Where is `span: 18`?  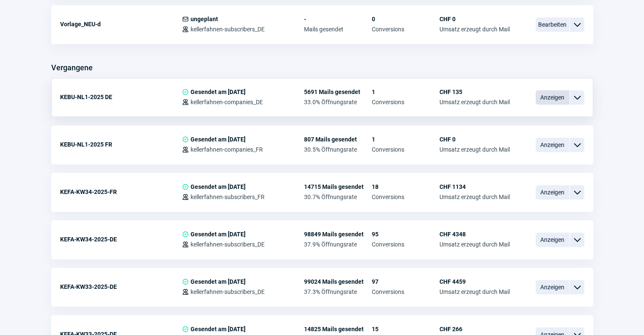 span: 18 is located at coordinates (406, 187).